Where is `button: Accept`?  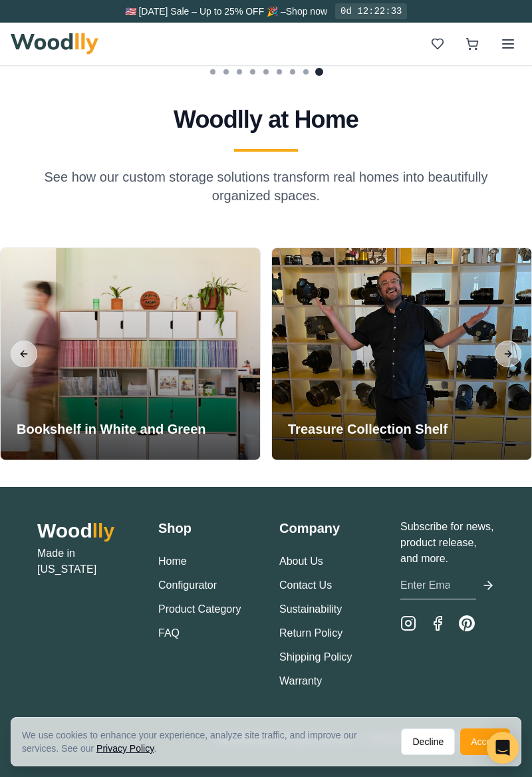
button: Accept is located at coordinates (485, 742).